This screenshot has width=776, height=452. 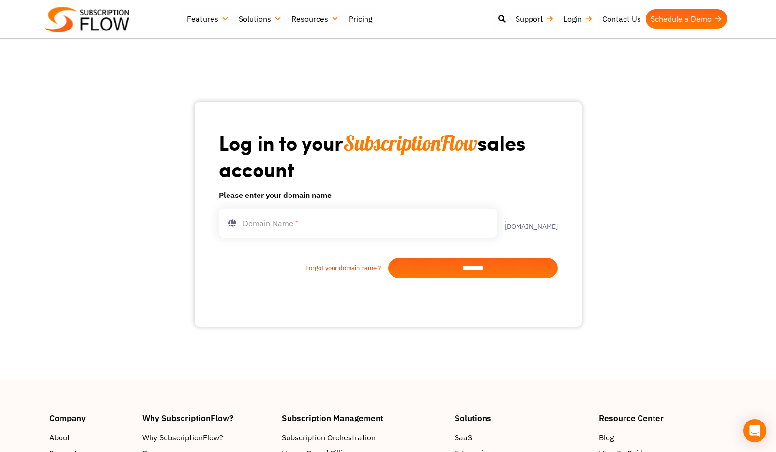 I want to click on a: Solutions, so click(x=260, y=19).